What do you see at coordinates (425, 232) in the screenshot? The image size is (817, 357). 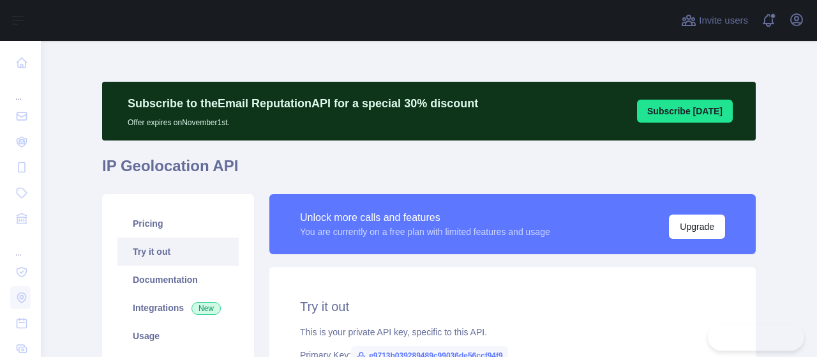 I see `div: You are currently on a free plan with limited features and usage` at bounding box center [425, 232].